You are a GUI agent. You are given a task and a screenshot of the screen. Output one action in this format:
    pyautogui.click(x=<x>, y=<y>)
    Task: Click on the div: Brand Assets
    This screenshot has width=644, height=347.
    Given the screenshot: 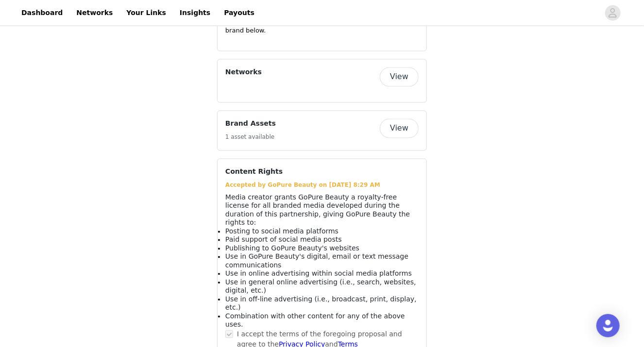 What is the action you would take?
    pyautogui.click(x=322, y=131)
    